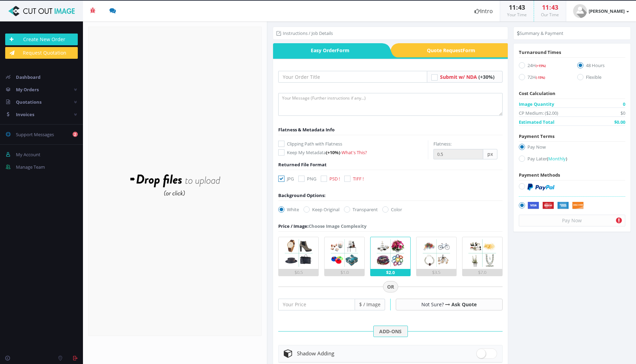 The width and height of the screenshot is (636, 364). I want to click on span: Dashboard, so click(28, 77).